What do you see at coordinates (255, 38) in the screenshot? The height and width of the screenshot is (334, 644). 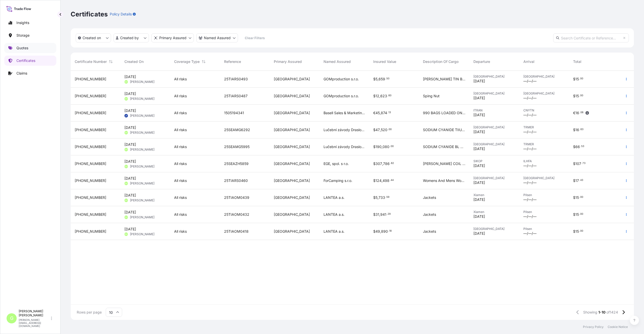 I see `p: Clear Filters` at bounding box center [255, 38].